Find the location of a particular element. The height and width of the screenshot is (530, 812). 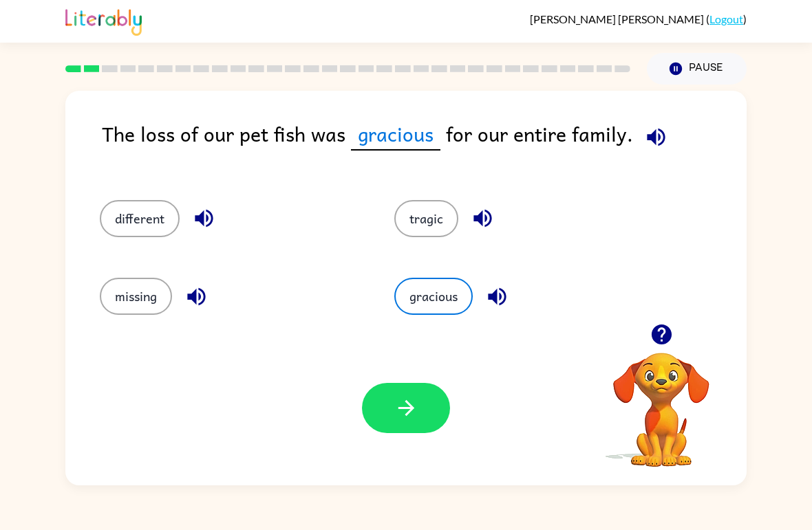

span: gracious is located at coordinates (396, 134).